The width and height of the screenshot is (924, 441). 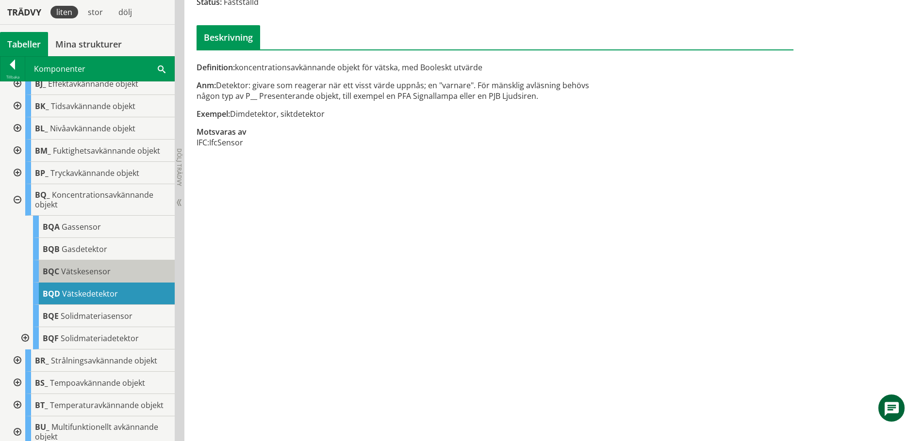 I want to click on span: Strålningsavkännande objekt, so click(x=104, y=361).